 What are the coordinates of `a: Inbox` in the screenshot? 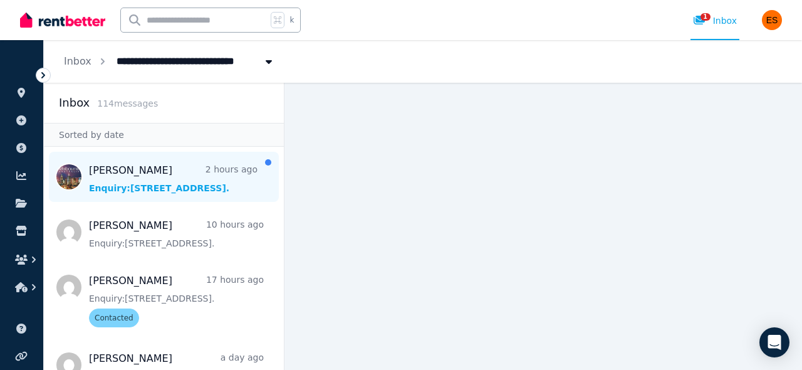 It's located at (78, 61).